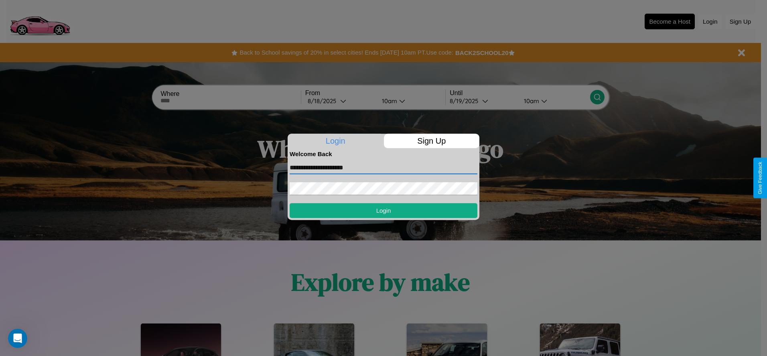 The height and width of the screenshot is (356, 767). Describe the element at coordinates (383, 154) in the screenshot. I see `h4: Welcome Back` at that location.